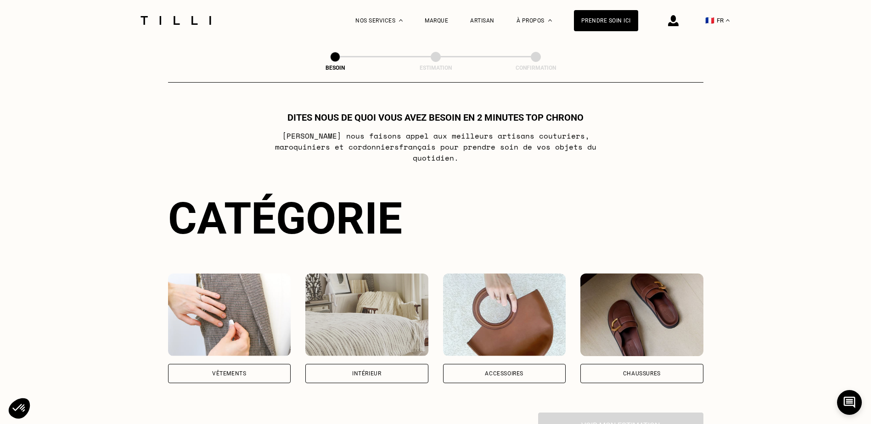 The height and width of the screenshot is (424, 871). Describe the element at coordinates (367, 374) in the screenshot. I see `div: Intérieur` at that location.